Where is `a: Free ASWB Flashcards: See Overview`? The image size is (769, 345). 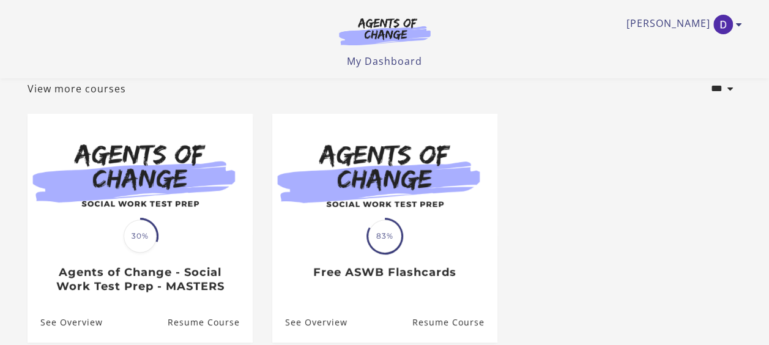
a: Free ASWB Flashcards: See Overview is located at coordinates (310, 323).